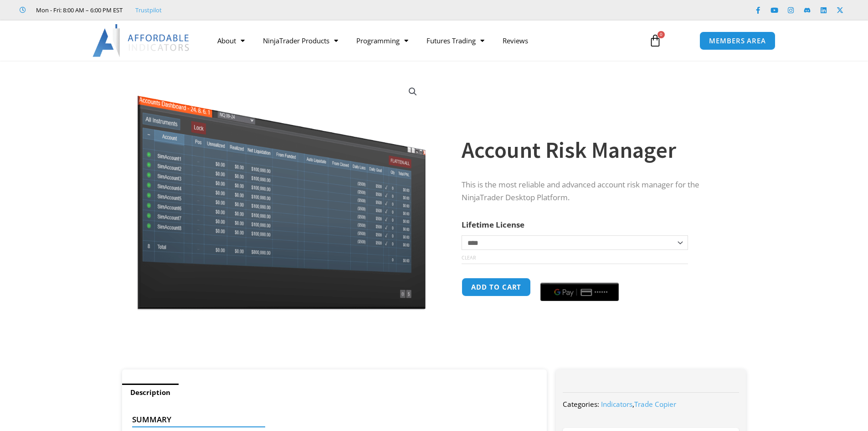 The width and height of the screenshot is (868, 431). What do you see at coordinates (737, 41) in the screenshot?
I see `a: MEMBERS AREA` at bounding box center [737, 41].